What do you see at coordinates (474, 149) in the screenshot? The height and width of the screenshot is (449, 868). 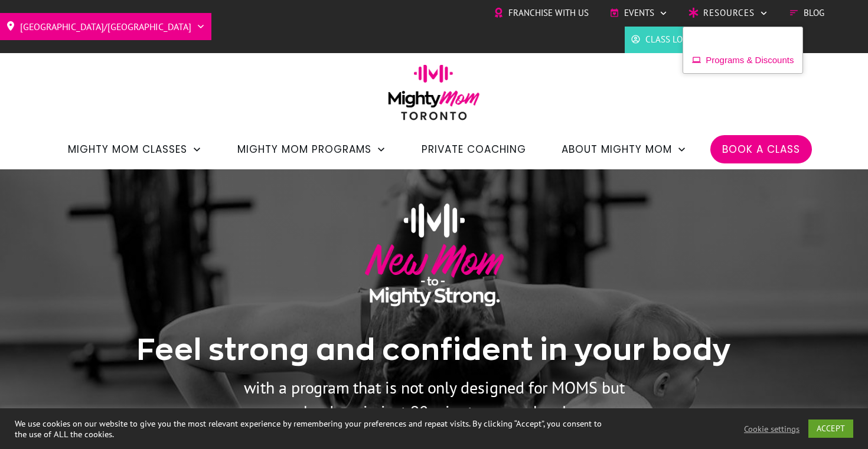 I see `span: Private Coaching` at bounding box center [474, 149].